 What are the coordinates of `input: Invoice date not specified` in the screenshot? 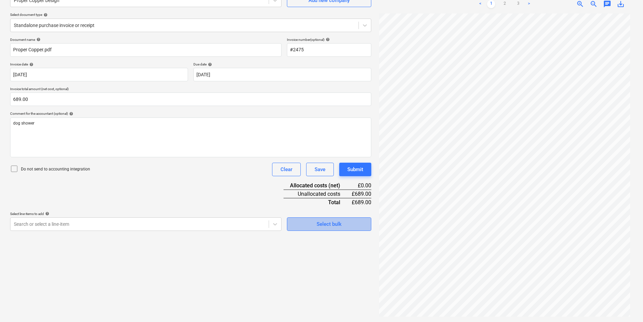 It's located at (99, 75).